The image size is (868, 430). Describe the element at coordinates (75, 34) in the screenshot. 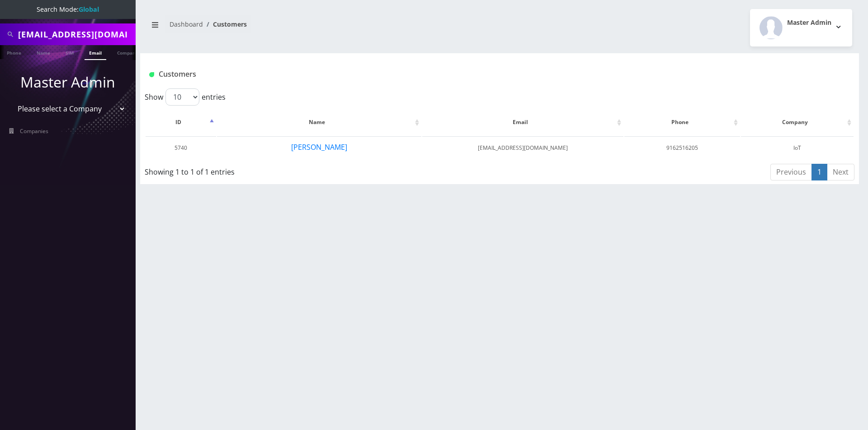

I see `input: Search All Companies` at that location.